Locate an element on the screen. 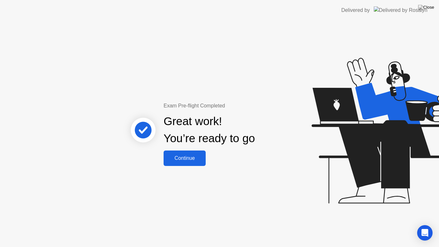 The image size is (439, 247). img: Delivered by Rosalyn is located at coordinates (401, 10).